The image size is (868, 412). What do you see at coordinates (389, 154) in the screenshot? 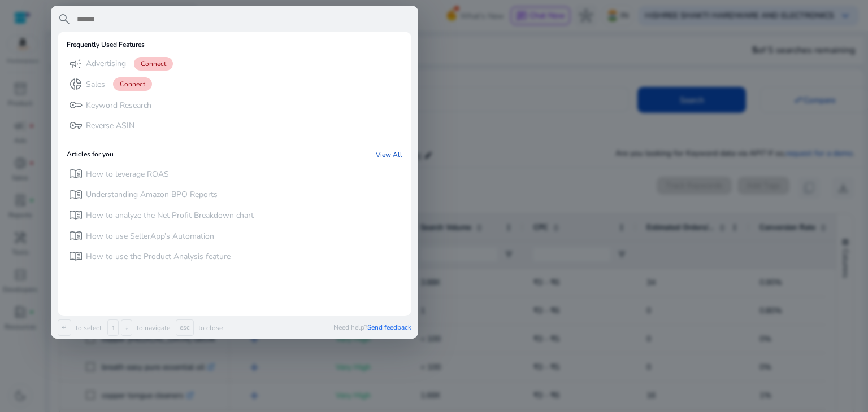
I see `a: View All` at bounding box center [389, 154].